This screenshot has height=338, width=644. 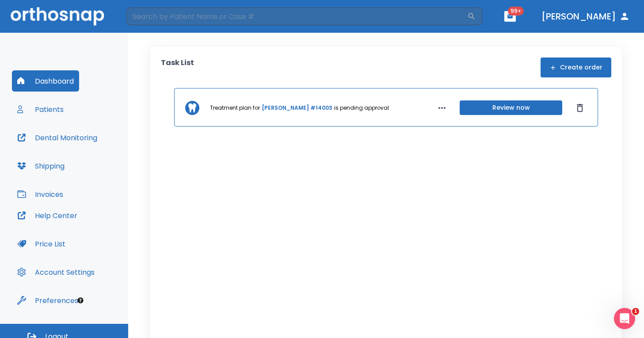 What do you see at coordinates (636, 311) in the screenshot?
I see `span: 1` at bounding box center [636, 311].